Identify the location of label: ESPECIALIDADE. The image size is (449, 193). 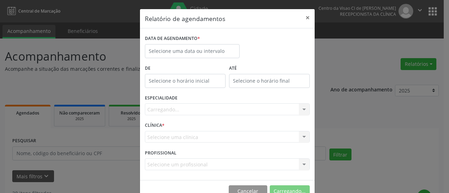
(161, 98).